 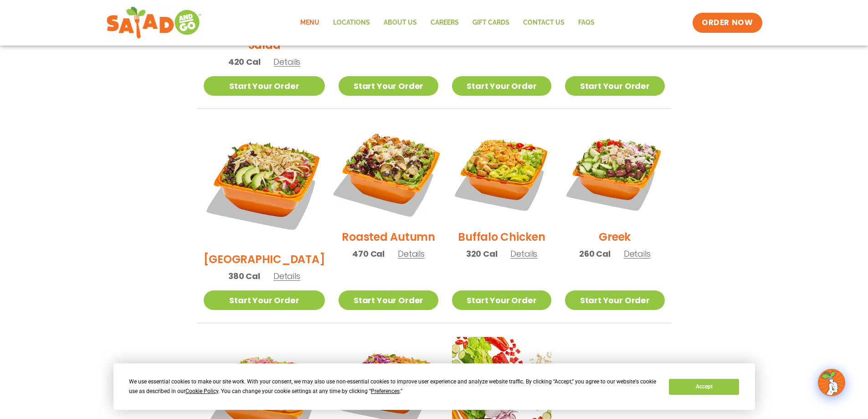 What do you see at coordinates (368, 253) in the screenshot?
I see `span: 470 Cal` at bounding box center [368, 253].